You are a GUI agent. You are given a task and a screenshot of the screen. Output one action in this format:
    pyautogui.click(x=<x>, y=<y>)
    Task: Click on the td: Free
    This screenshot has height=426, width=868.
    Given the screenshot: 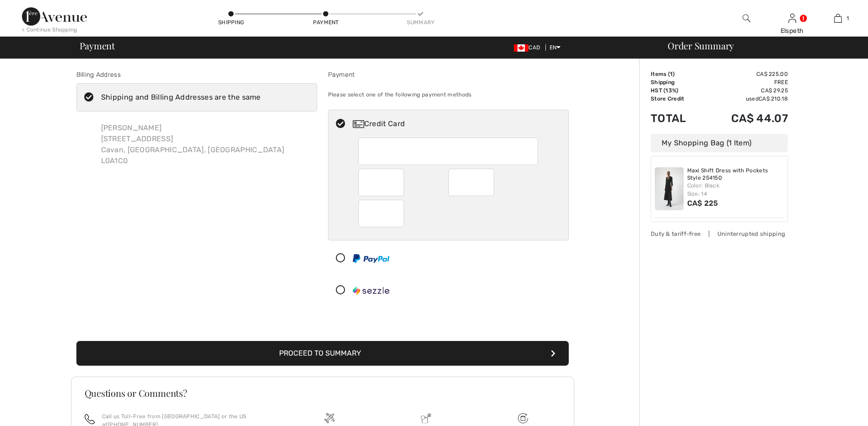 What is the action you would take?
    pyautogui.click(x=746, y=82)
    